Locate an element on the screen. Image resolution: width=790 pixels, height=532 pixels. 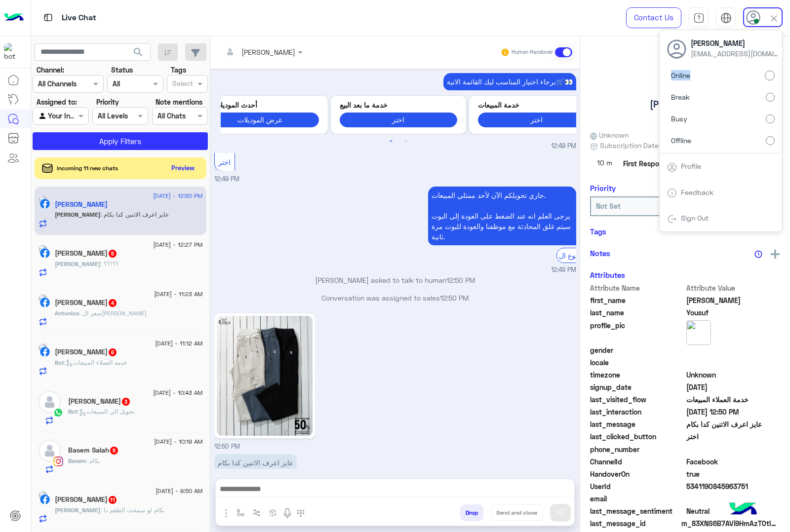
span: بكام is located at coordinates (93, 461).